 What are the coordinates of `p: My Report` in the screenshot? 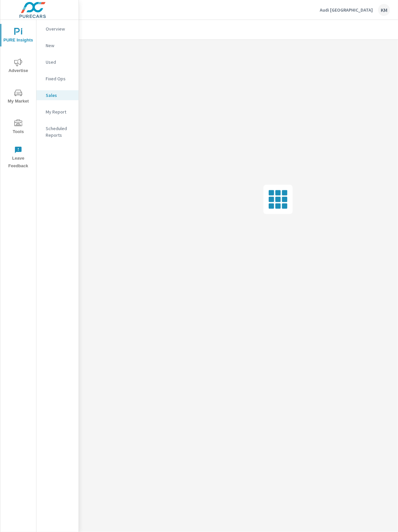 It's located at (59, 112).